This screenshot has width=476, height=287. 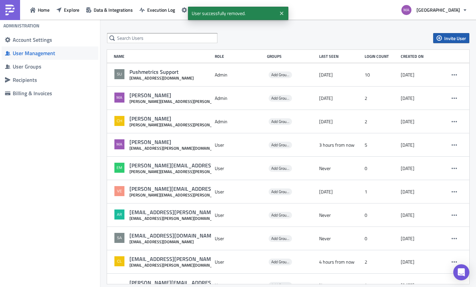 I want to click on div: User Management, so click(x=54, y=53).